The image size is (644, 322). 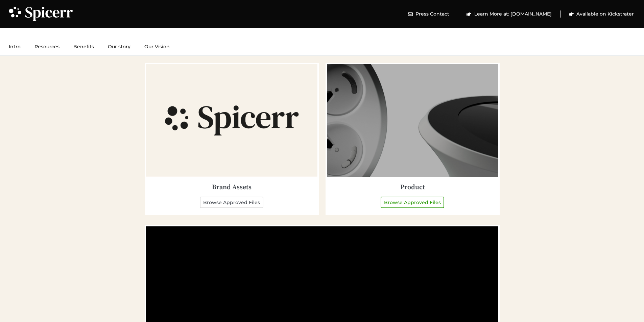 I want to click on a: Benefits, so click(x=83, y=47).